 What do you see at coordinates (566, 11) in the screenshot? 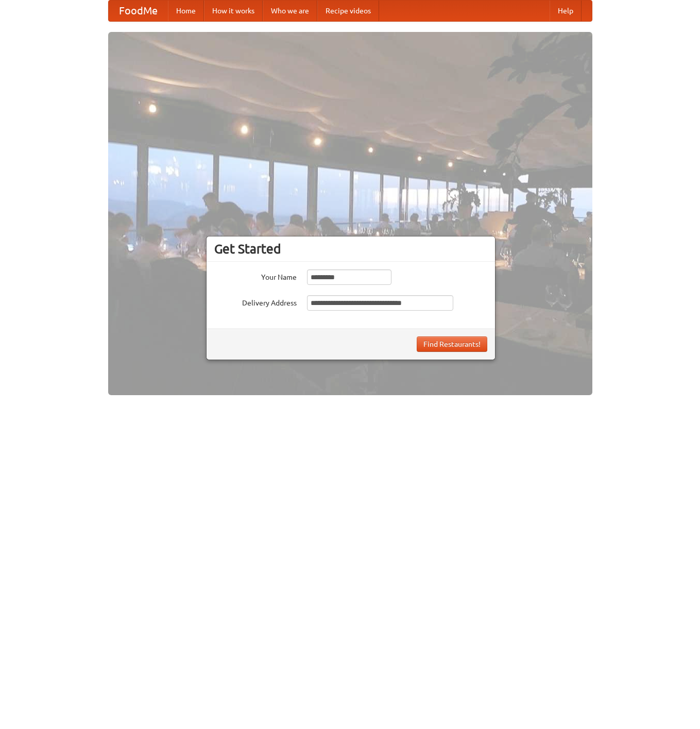
I see `a: Help` at bounding box center [566, 11].